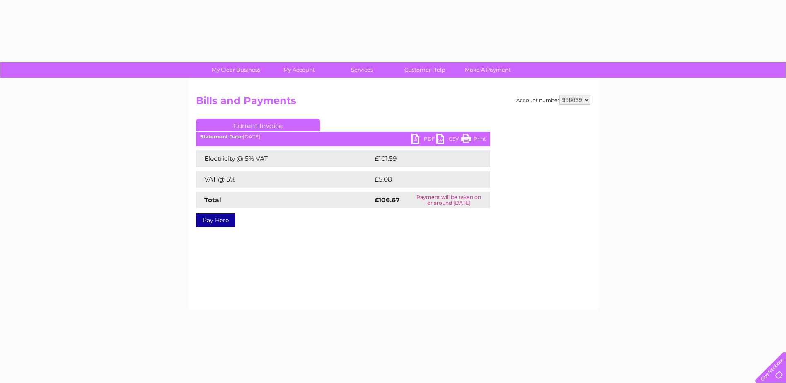 The height and width of the screenshot is (383, 786). I want to click on strong: Total, so click(213, 200).